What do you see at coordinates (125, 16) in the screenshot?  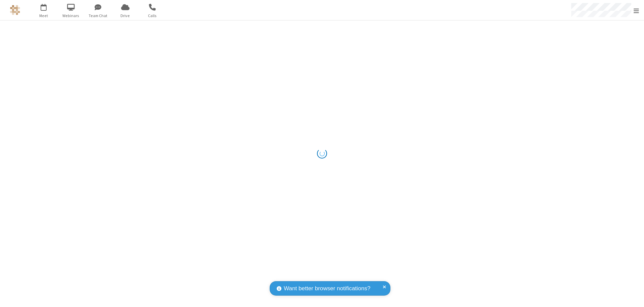 I see `span: Drive` at bounding box center [125, 16].